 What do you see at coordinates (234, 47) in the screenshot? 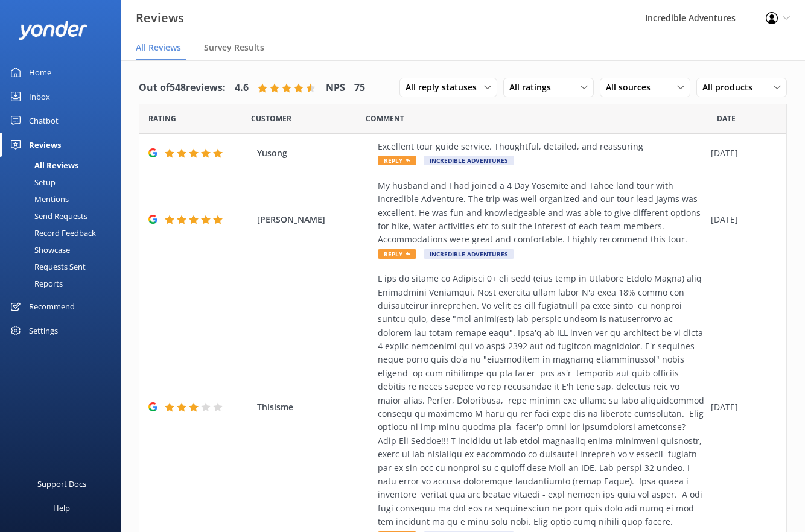
I see `span: Survey Results` at bounding box center [234, 47].